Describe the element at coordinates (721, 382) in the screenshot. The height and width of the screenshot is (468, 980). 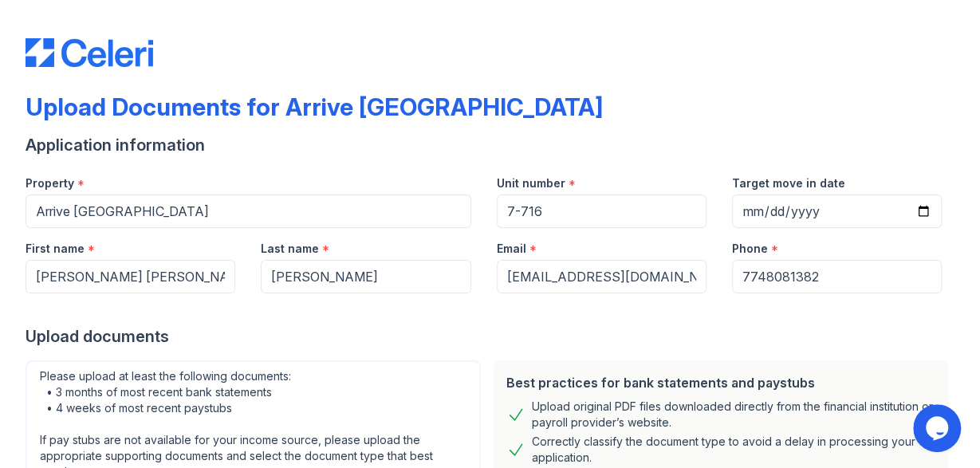
I see `div: Best practices for bank statements and paystubs` at that location.